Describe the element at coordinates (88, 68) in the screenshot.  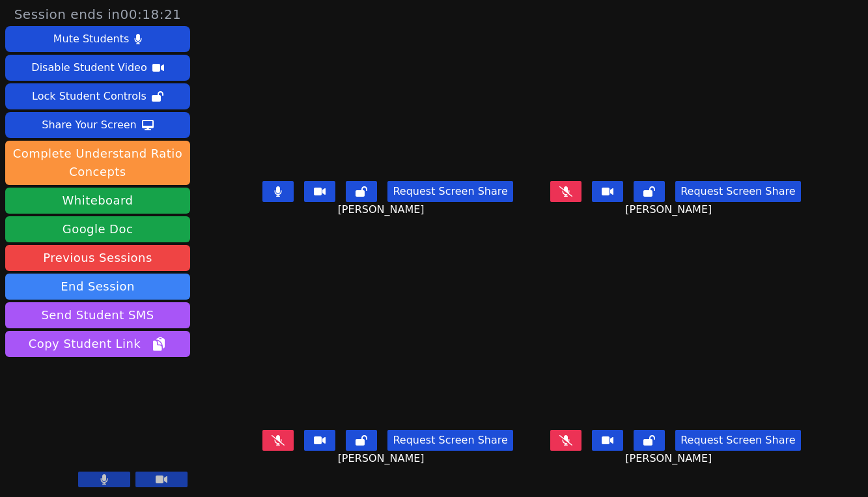
I see `div: Disable Student Video` at that location.